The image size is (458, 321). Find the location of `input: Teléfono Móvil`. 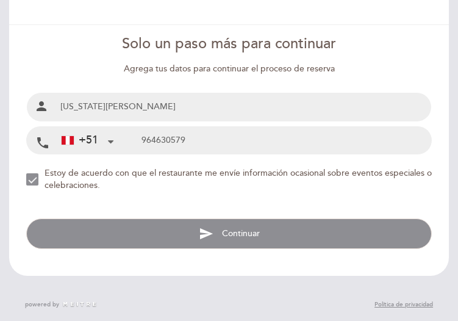

input: Teléfono Móvil is located at coordinates (286, 140).